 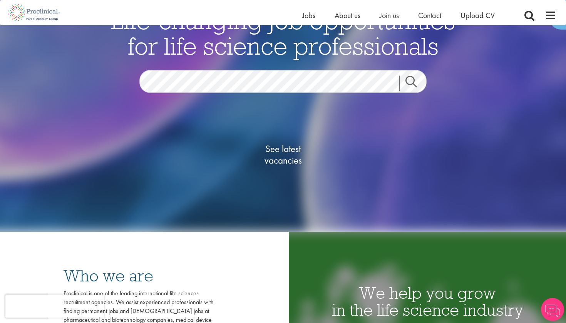 What do you see at coordinates (553, 310) in the screenshot?
I see `img: Chatbot` at bounding box center [553, 310].